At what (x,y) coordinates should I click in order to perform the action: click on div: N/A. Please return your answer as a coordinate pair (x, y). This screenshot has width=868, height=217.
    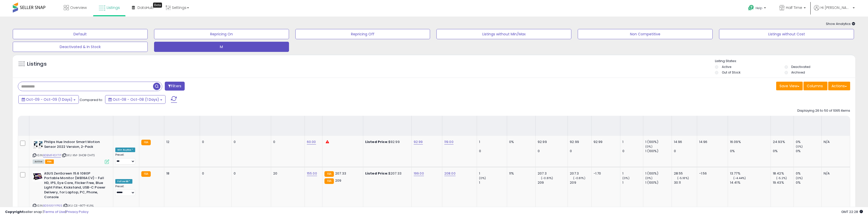
    Looking at the image, I should click on (835, 142).